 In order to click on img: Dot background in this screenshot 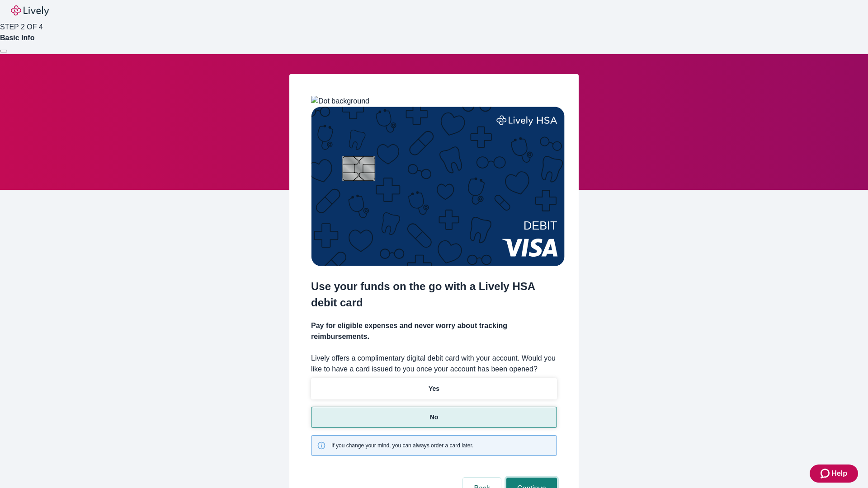, I will do `click(340, 101)`.